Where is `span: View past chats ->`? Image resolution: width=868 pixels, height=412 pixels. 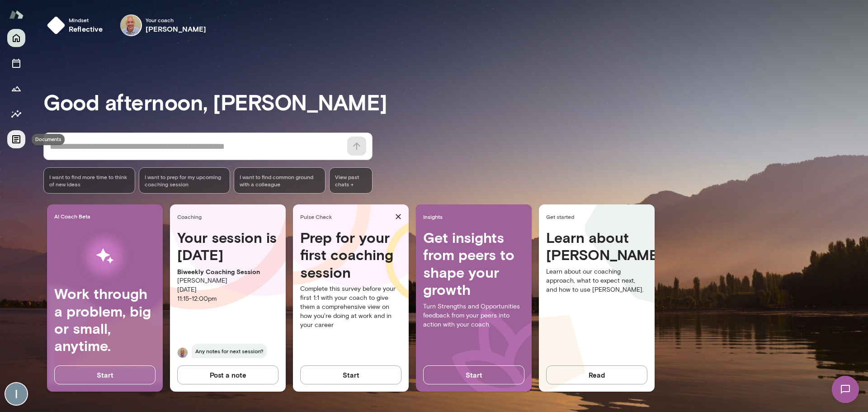 span: View past chats -> is located at coordinates (351, 180).